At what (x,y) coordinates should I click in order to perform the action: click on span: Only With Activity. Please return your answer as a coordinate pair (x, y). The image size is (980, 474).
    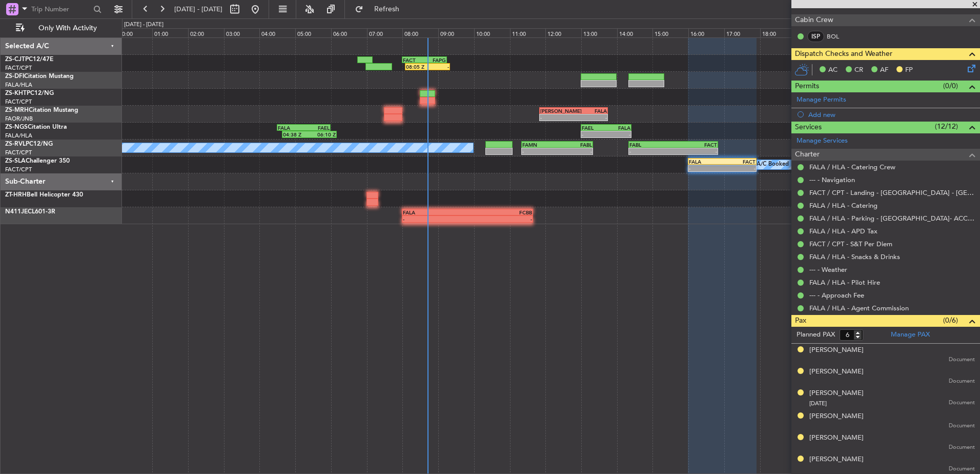
    Looking at the image, I should click on (67, 28).